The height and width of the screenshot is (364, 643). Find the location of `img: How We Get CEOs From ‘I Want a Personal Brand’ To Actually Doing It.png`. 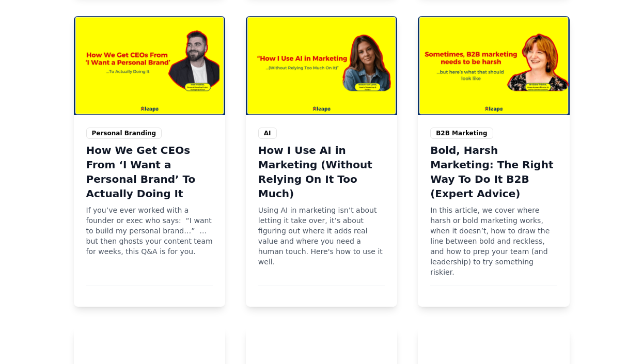

img: How We Get CEOs From ‘I Want a Personal Brand’ To Actually Doing It.png is located at coordinates (149, 65).